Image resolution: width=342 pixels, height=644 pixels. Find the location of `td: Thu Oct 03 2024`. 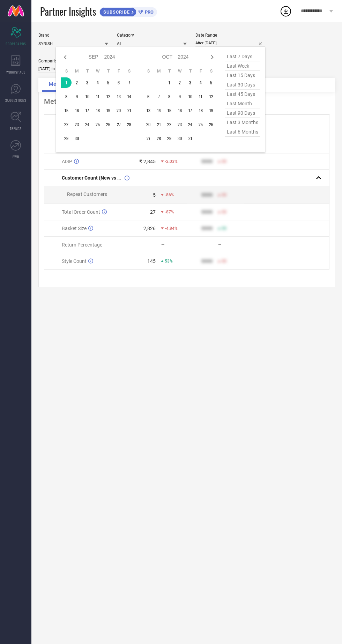

td: Thu Oct 03 2024 is located at coordinates (190, 83).